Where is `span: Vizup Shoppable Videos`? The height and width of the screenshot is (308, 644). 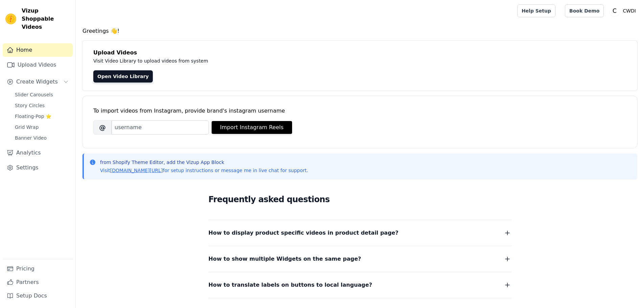
span: Vizup Shoppable Videos is located at coordinates (45, 19).